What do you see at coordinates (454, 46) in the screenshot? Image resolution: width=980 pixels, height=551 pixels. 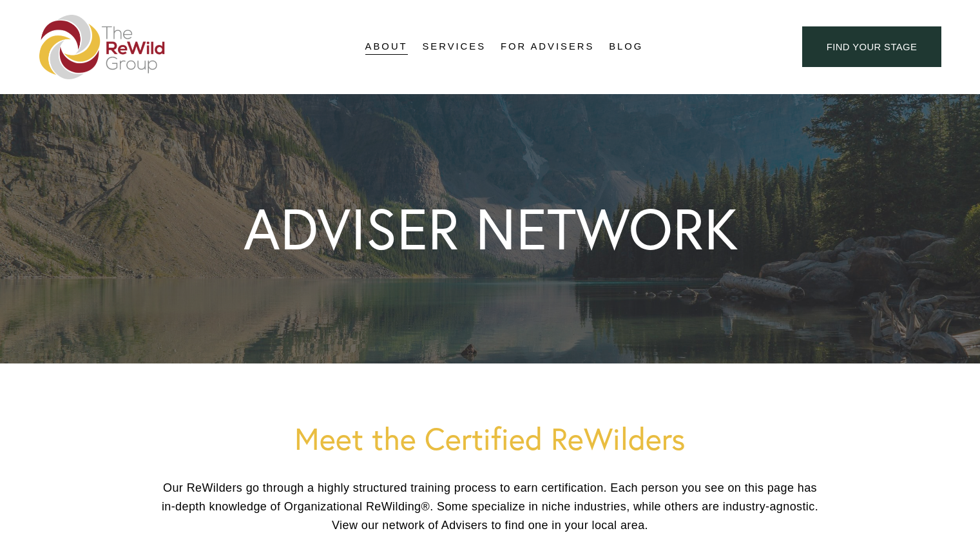 I see `span: Services` at bounding box center [454, 46].